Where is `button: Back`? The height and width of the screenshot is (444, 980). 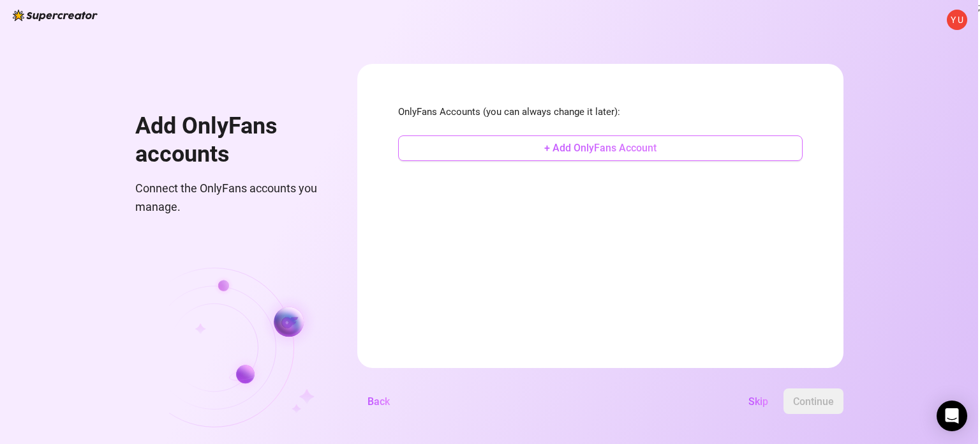
button: Back is located at coordinates (378, 401).